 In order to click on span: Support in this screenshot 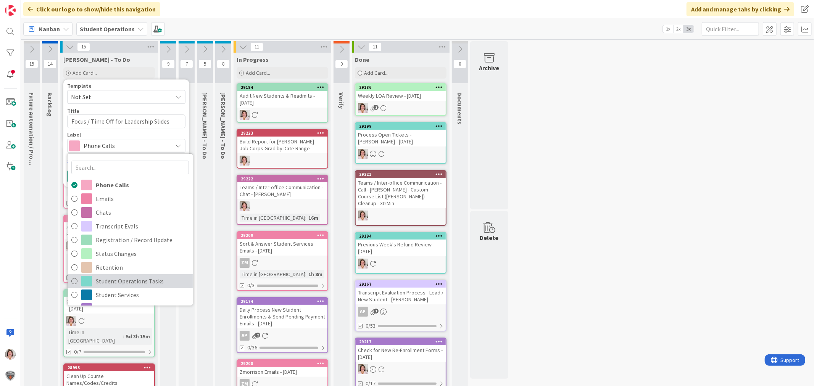, I will do `click(25, 6)`.